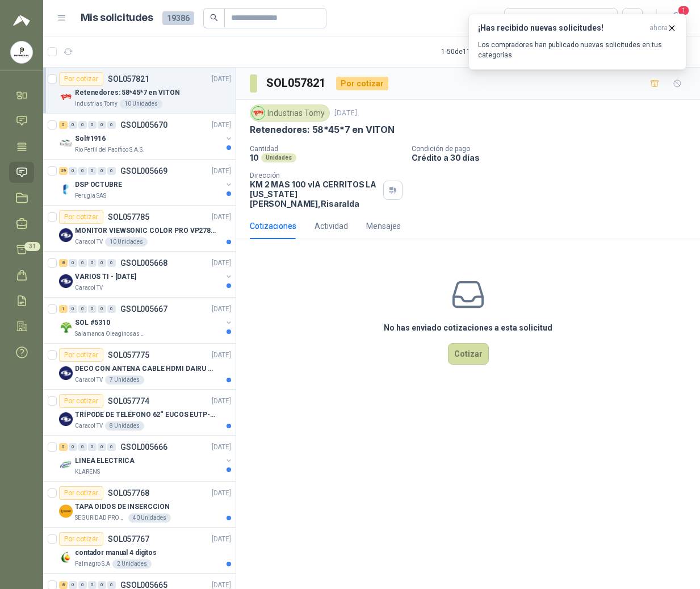  What do you see at coordinates (127, 92) in the screenshot?
I see `p: Retenedores: 58*45*7 en VITON` at bounding box center [127, 92].